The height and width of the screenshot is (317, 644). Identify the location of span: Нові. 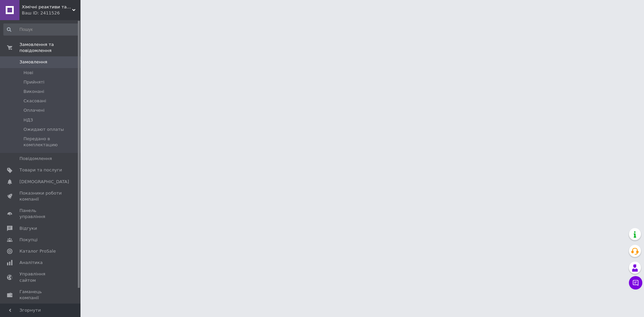
(28, 73).